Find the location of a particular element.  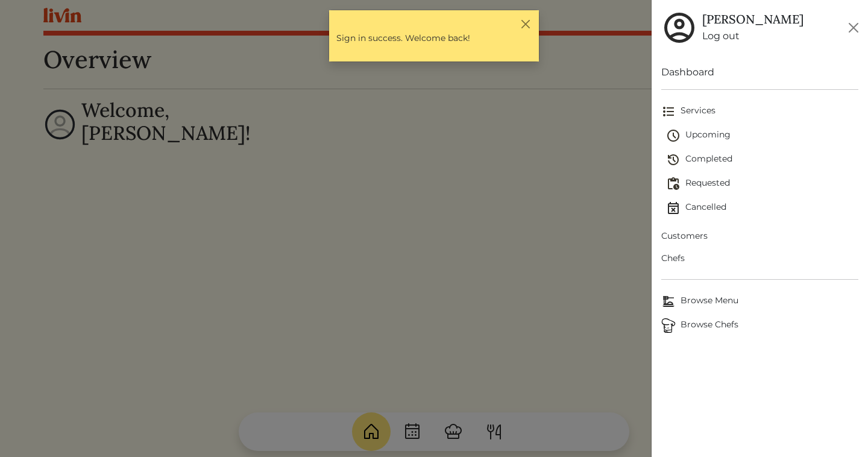

a: Requested is located at coordinates (762, 184).